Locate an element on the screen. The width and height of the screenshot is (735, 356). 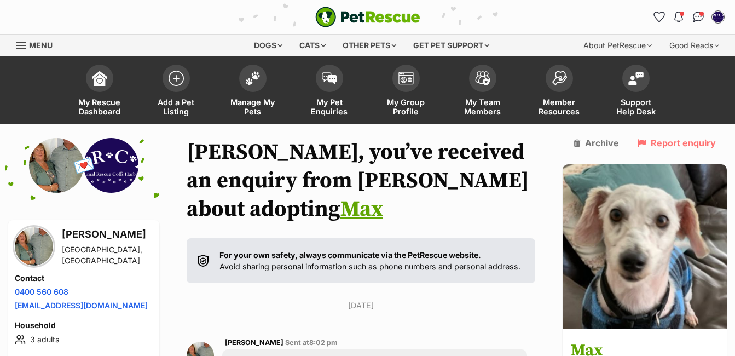
div: Good Reads is located at coordinates (694, 45).